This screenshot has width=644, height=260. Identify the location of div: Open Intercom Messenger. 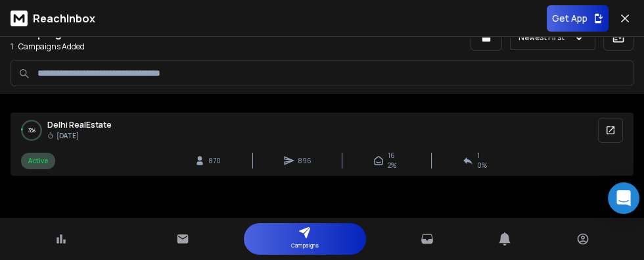
(623, 198).